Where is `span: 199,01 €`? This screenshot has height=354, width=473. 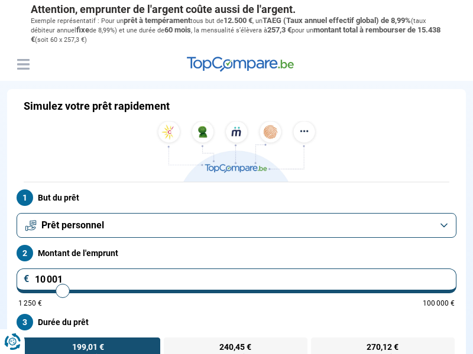 span: 199,01 € is located at coordinates (88, 347).